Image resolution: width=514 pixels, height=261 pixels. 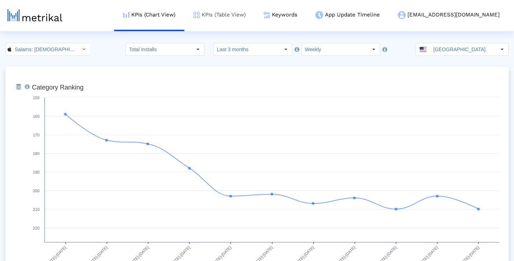 I want to click on img: keywords.png, so click(x=267, y=15).